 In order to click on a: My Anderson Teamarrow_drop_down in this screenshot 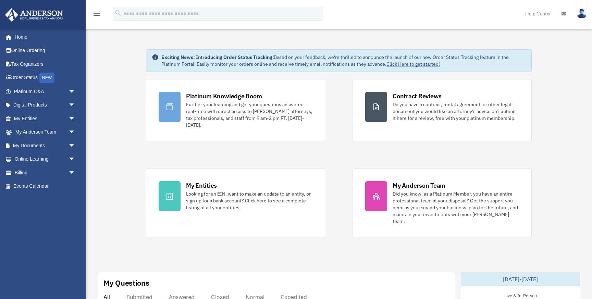, I will do `click(45, 132)`.